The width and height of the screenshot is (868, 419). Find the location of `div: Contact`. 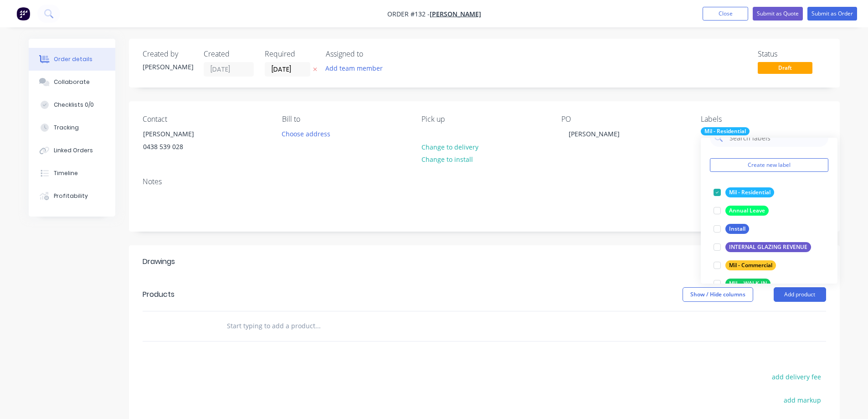

div: Contact is located at coordinates (205, 119).